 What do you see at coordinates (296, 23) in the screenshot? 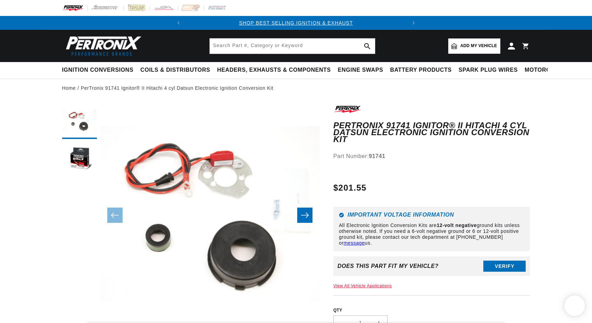
I see `div: 1 of 2` at bounding box center [296, 23].